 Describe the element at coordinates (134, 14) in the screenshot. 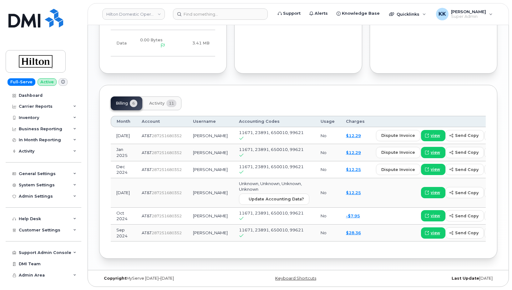

I see `a: Hilton Domestic Operating Company Inc` at that location.